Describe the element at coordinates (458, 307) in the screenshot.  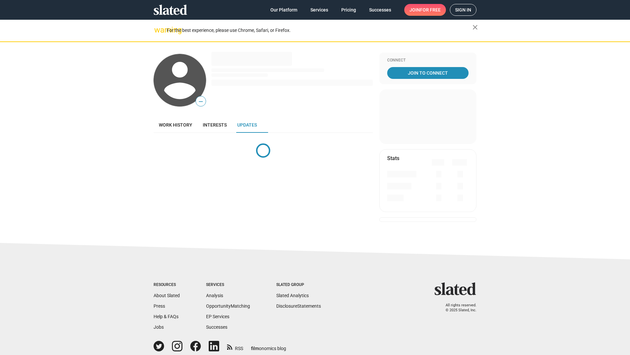
I see `p: All rights reserved. © 2025 Slated, Inc.` at that location.